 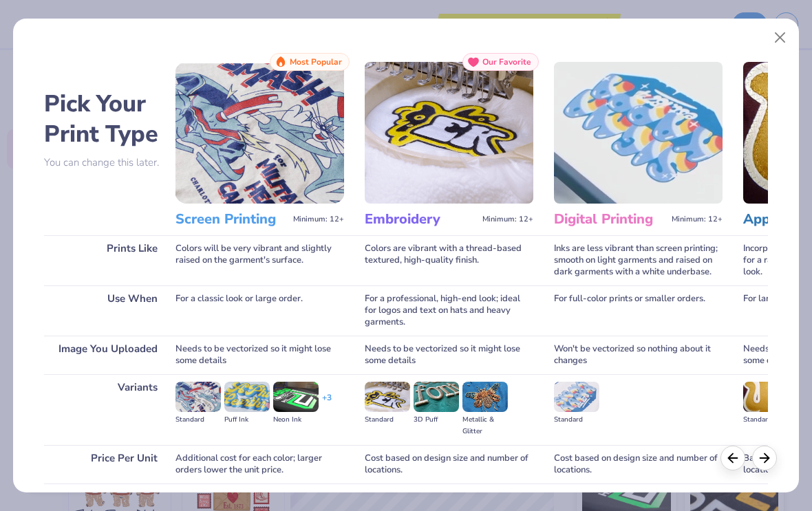 I want to click on span: Our Favorite, so click(x=507, y=62).